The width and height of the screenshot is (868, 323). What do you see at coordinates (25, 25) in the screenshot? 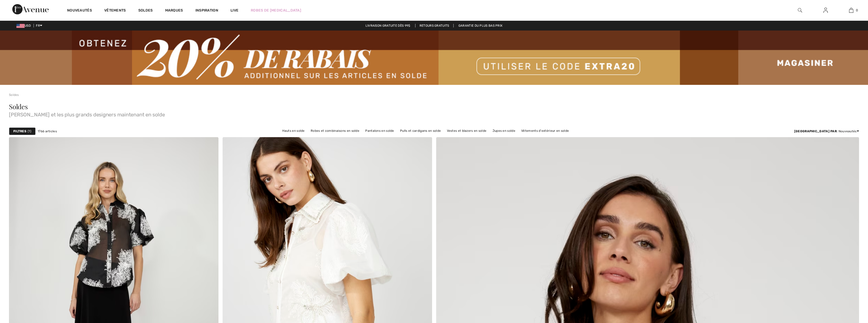
I see `span: USD` at bounding box center [25, 25].